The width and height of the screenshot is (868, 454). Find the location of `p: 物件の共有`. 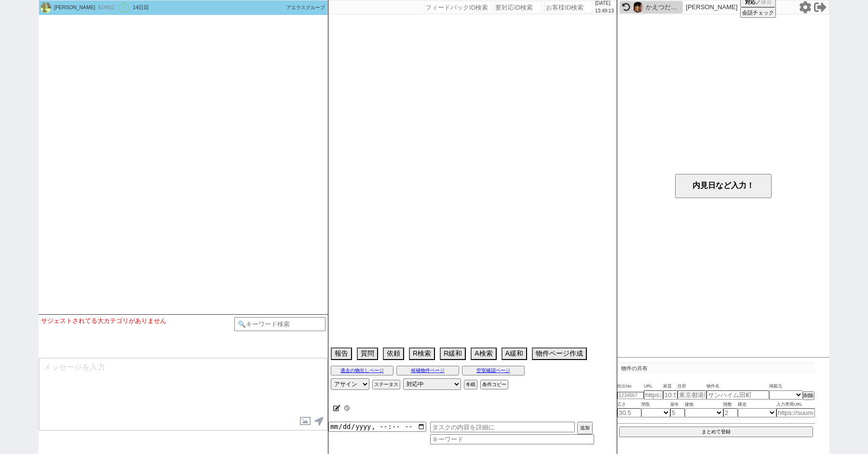

p: 物件の共有 is located at coordinates (716, 368).